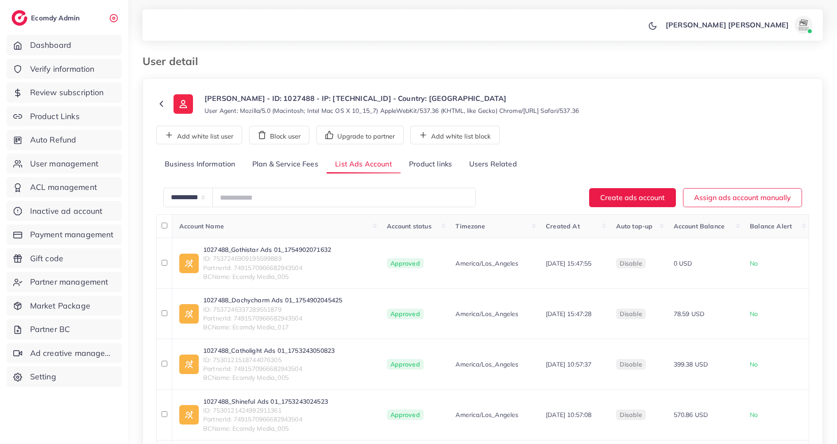  I want to click on span: Verify information, so click(62, 69).